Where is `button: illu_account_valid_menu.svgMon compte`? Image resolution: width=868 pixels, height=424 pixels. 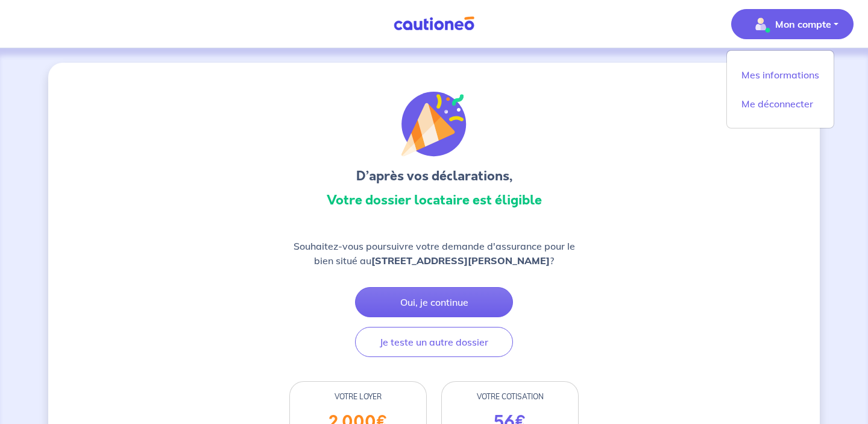 button: illu_account_valid_menu.svgMon compte is located at coordinates (792, 24).